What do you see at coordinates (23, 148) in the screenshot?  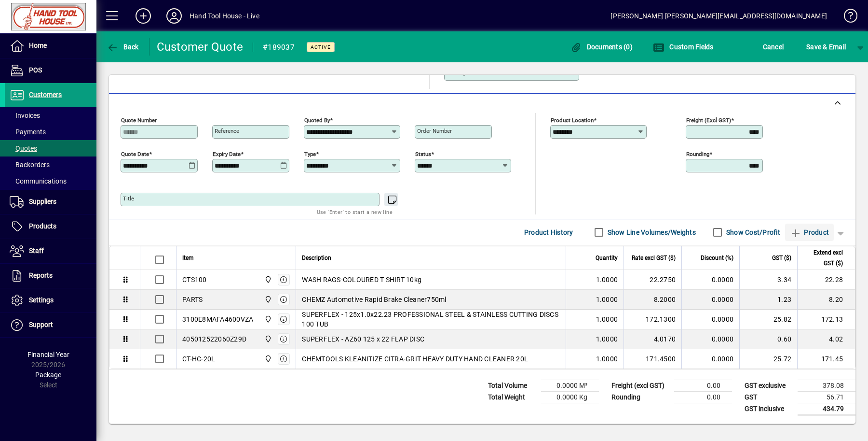 I see `span: Quotes` at bounding box center [23, 148].